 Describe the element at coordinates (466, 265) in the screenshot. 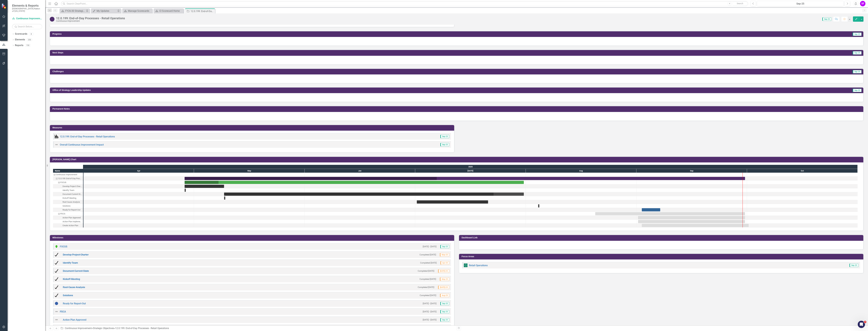

I see `img: Report` at that location.